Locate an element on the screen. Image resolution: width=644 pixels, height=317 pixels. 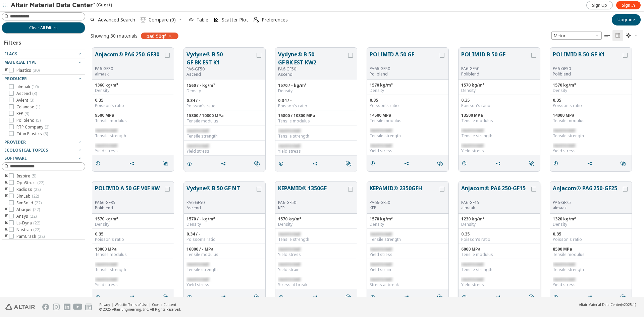
span: SimSolid is located at coordinates (29, 203).